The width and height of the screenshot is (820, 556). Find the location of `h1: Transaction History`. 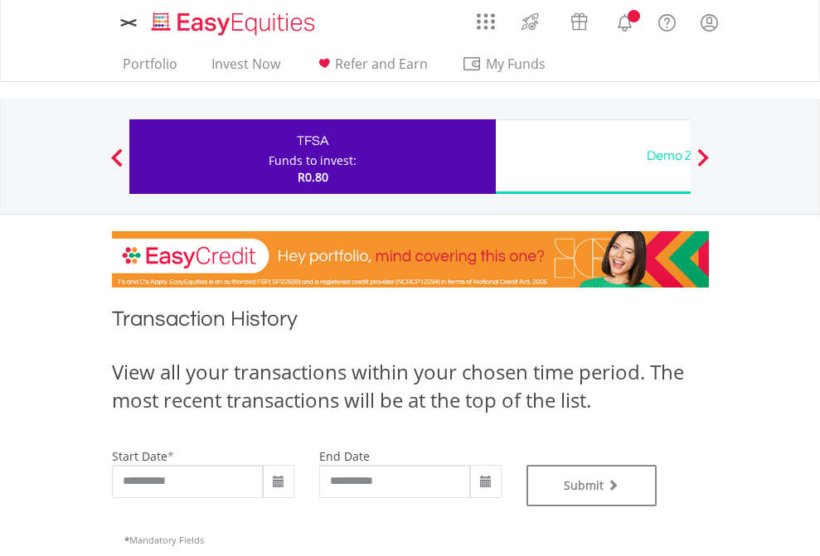

h1: Transaction History is located at coordinates (410, 323).